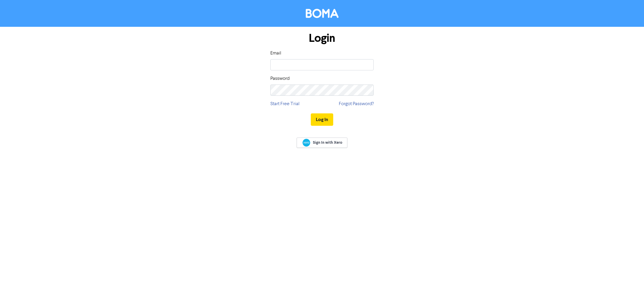 The width and height of the screenshot is (644, 301). I want to click on label: Password, so click(280, 79).